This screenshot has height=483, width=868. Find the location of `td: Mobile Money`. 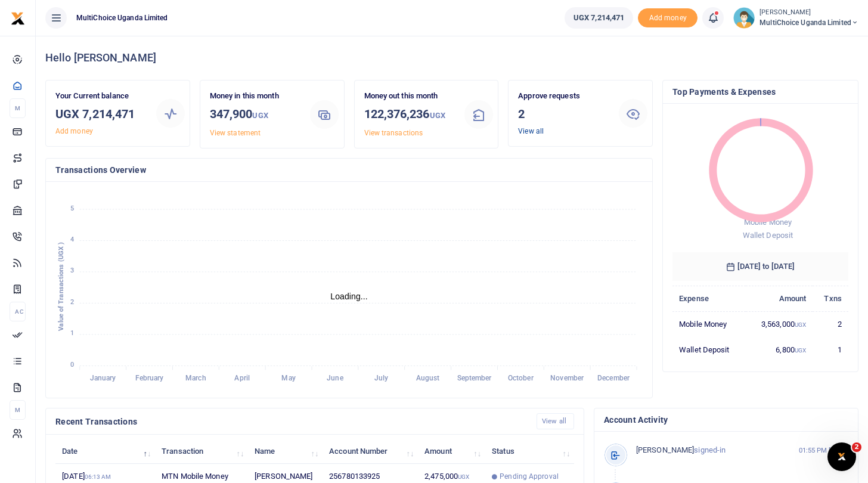

td: Mobile Money is located at coordinates (709, 323).